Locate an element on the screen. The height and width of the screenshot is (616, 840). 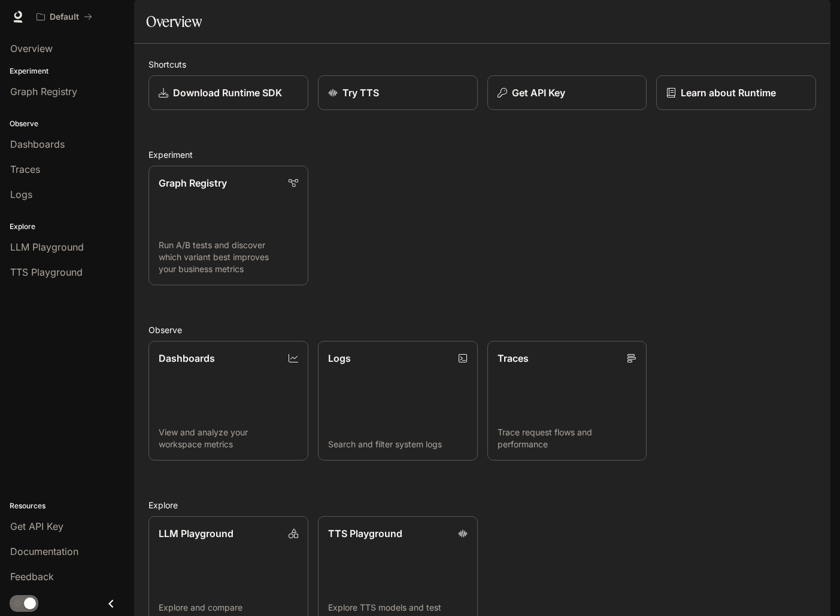
a: Download Runtime SDK is located at coordinates (228, 93).